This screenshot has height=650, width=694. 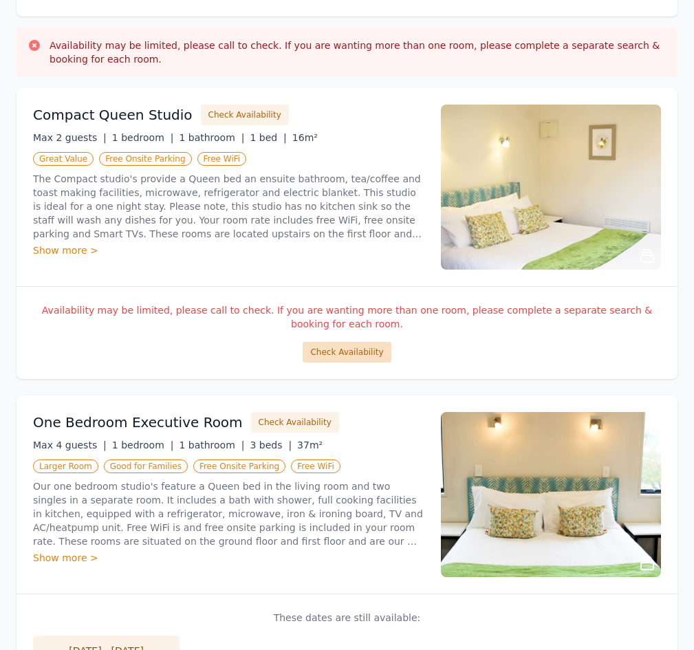 I want to click on h3: One Bedroom Executive Room, so click(x=138, y=422).